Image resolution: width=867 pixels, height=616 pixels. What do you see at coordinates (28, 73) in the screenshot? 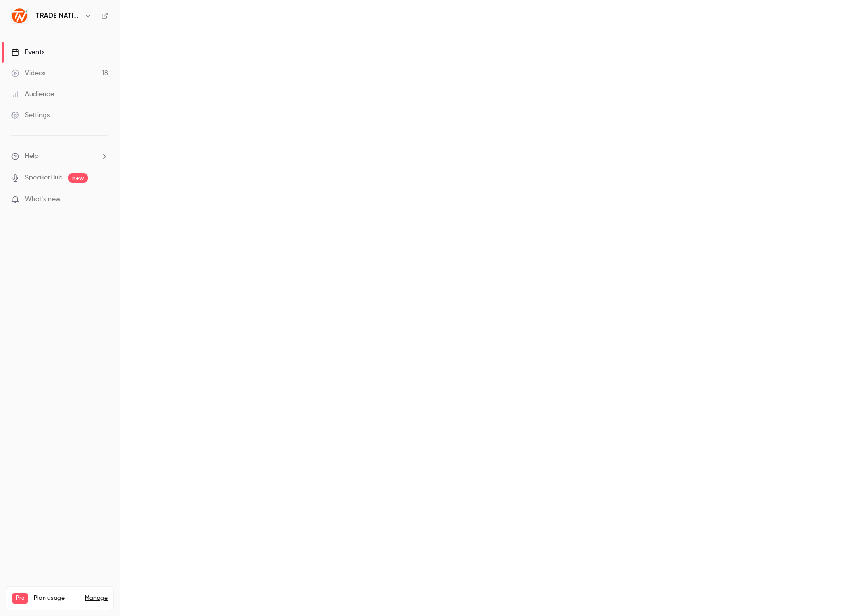
I see `div: Videos` at bounding box center [28, 73].